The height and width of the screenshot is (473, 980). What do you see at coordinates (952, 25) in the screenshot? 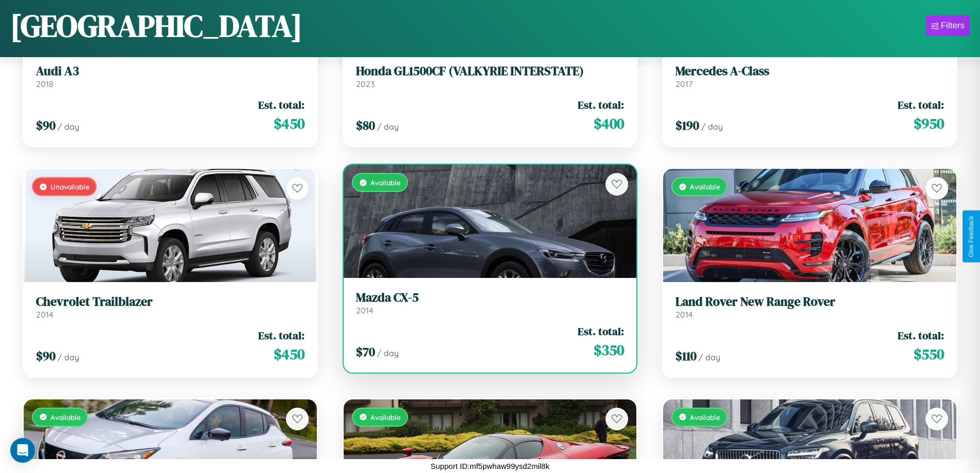
I see `div: Filters` at bounding box center [952, 25].